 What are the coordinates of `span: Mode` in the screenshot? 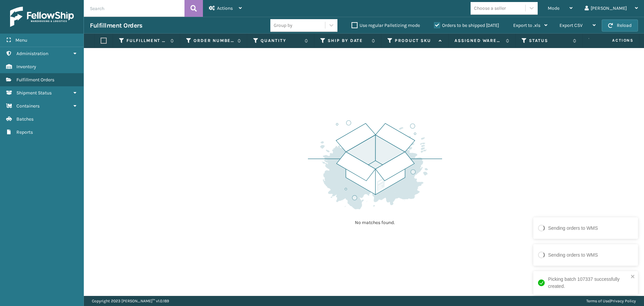 It's located at (554, 8).